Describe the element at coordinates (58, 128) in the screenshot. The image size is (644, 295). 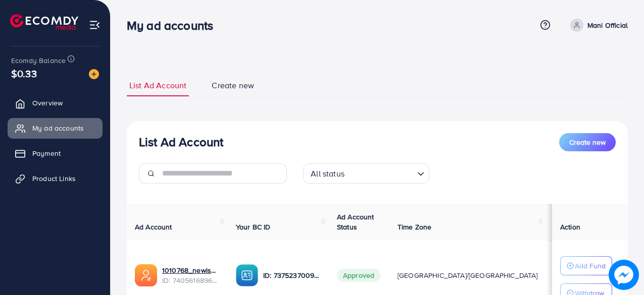
I see `span: My ad accounts` at that location.